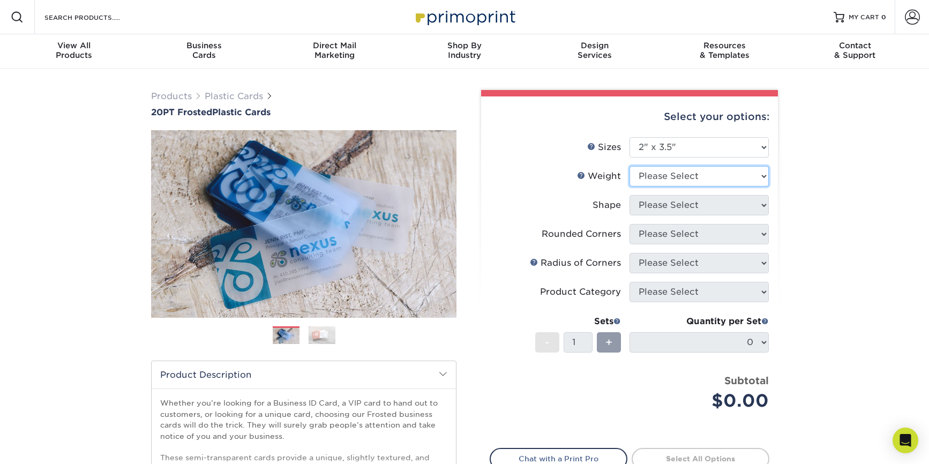 This screenshot has width=929, height=464. I want to click on div: Shape, so click(606, 205).